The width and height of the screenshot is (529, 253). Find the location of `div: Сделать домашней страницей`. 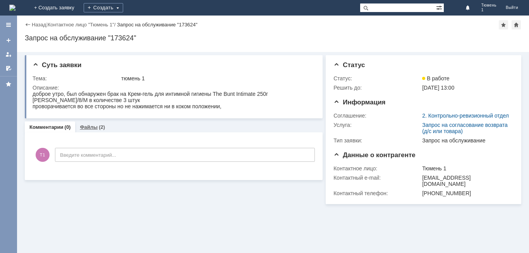

div: Сделать домашней страницей is located at coordinates (516, 25).